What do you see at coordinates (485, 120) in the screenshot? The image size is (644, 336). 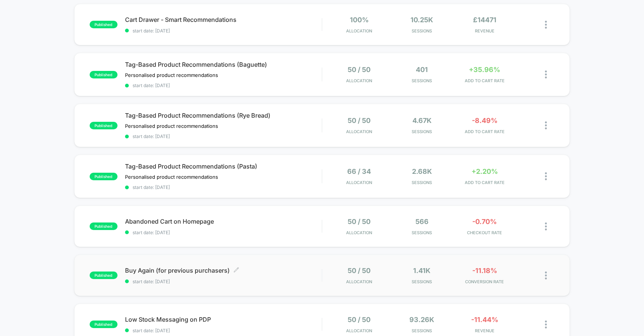 I see `span: -8.49%` at bounding box center [485, 120].